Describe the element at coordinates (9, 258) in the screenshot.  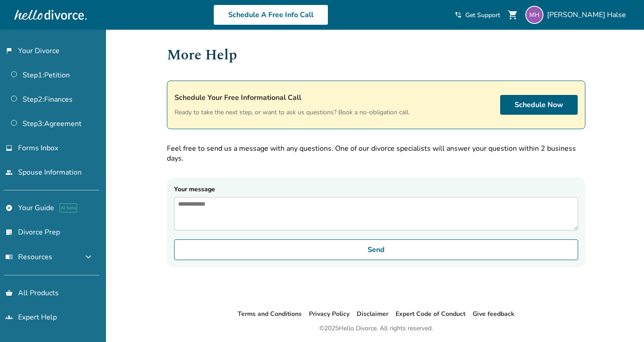
I see `span: menu_book` at that location.